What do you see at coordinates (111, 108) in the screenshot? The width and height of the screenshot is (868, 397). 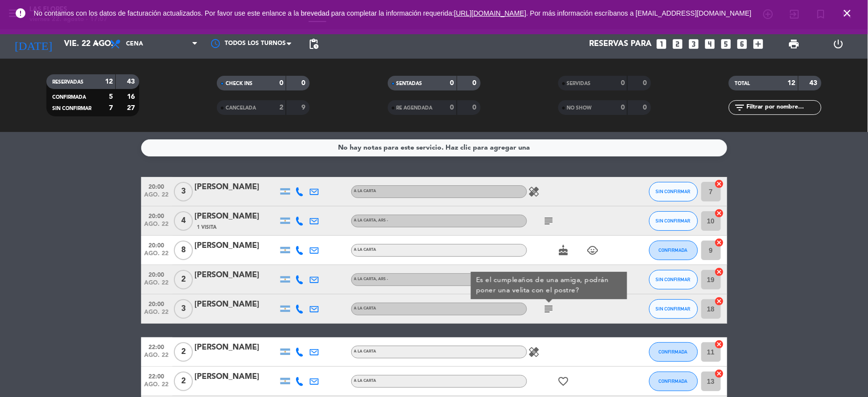 I see `strong: 7` at bounding box center [111, 108].